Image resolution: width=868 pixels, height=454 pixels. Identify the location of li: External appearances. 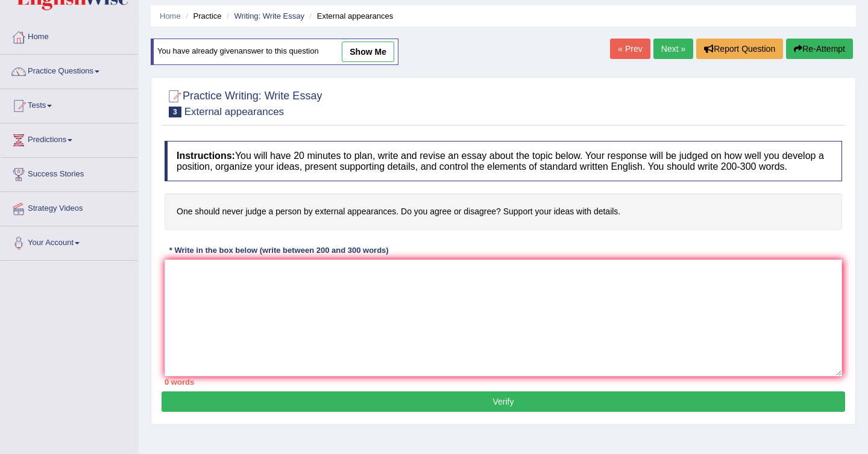
(350, 16).